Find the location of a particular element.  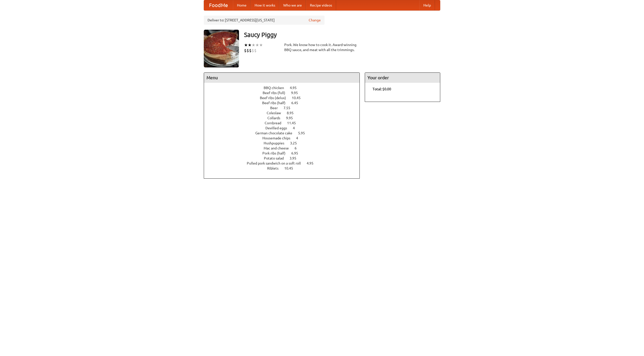

a: Home is located at coordinates (242, 5).